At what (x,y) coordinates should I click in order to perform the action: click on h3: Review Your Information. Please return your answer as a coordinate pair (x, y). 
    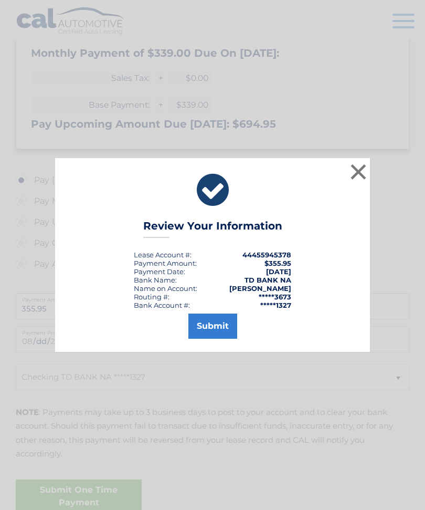
    Looking at the image, I should click on (213, 228).